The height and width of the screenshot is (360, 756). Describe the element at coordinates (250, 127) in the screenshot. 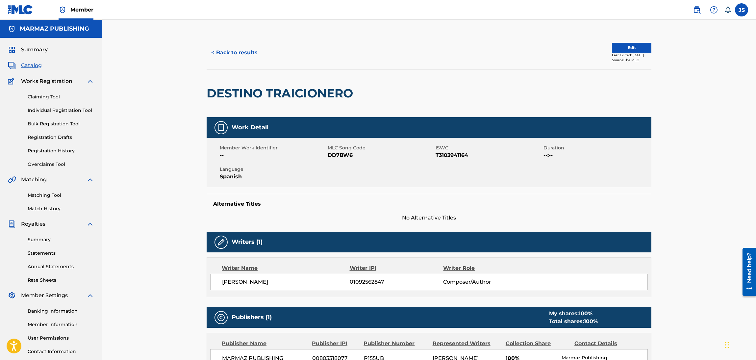

I see `h5: Work Detail` at that location.